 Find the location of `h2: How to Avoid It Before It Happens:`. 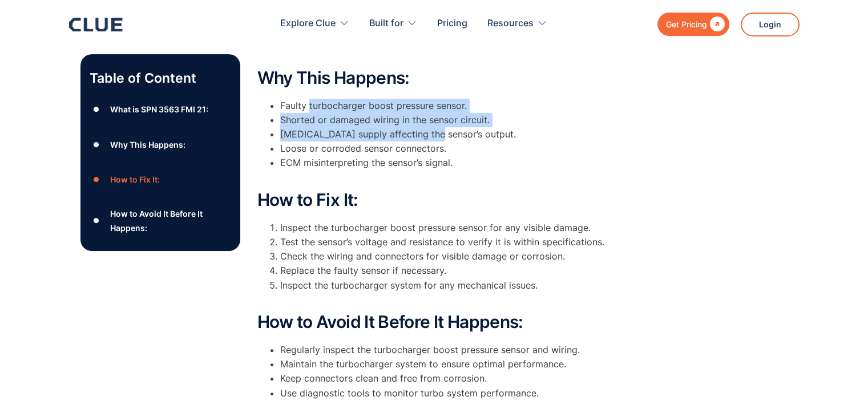

h2: How to Avoid It Before It Happens: is located at coordinates (486, 322).